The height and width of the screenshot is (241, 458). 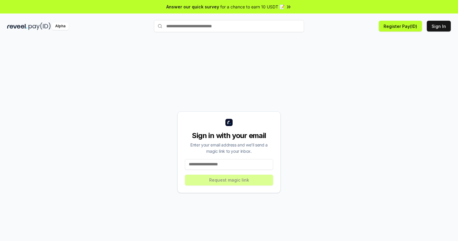 I want to click on div: Alpha, so click(x=60, y=26).